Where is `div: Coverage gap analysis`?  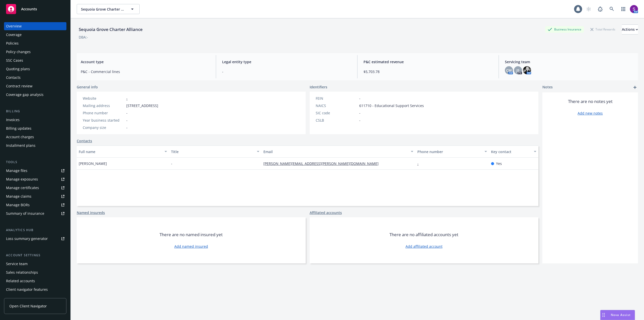
div: Coverage gap analysis is located at coordinates (25, 95).